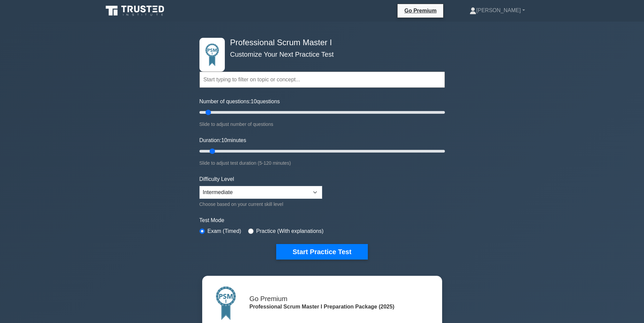  Describe the element at coordinates (319, 43) in the screenshot. I see `h4: Professional Scrum Master I` at that location.